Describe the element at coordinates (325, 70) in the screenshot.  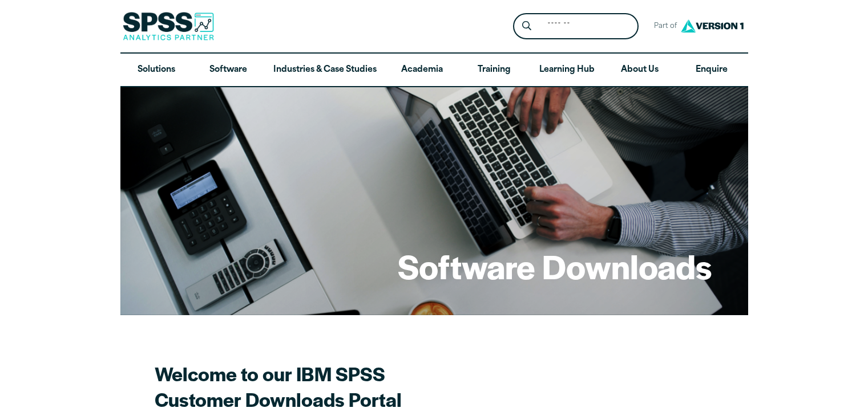
I see `a: Industries & Case Studies` at that location.